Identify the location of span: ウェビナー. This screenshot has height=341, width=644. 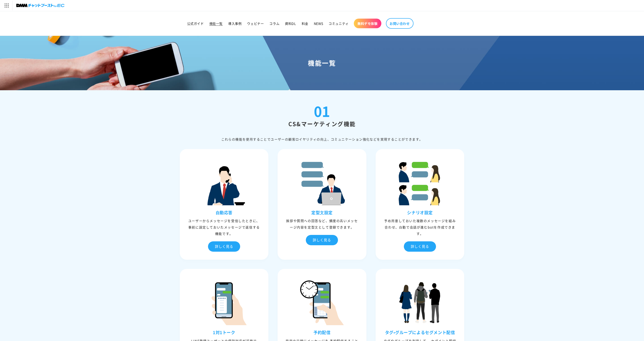
(255, 23).